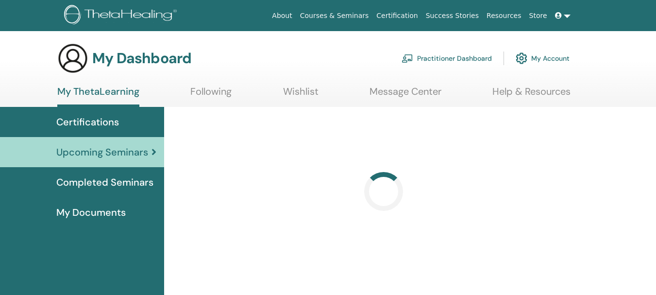 This screenshot has width=656, height=295. What do you see at coordinates (105, 182) in the screenshot?
I see `span: Completed Seminars` at bounding box center [105, 182].